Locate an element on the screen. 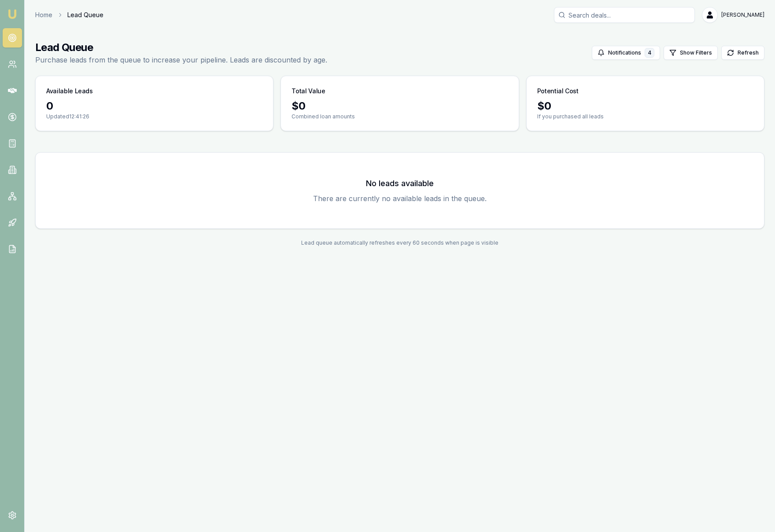 This screenshot has height=532, width=775. div: 4 is located at coordinates (649, 53).